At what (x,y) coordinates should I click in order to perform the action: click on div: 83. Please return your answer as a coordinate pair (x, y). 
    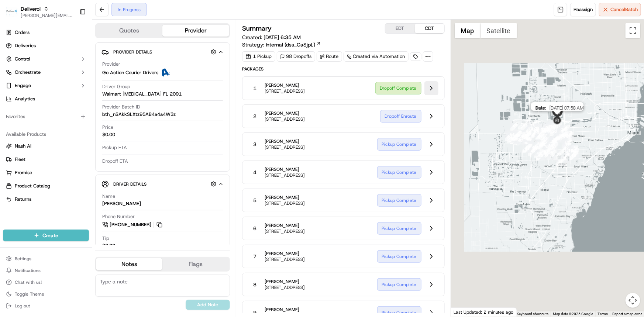
    Looking at the image, I should click on (541, 145).